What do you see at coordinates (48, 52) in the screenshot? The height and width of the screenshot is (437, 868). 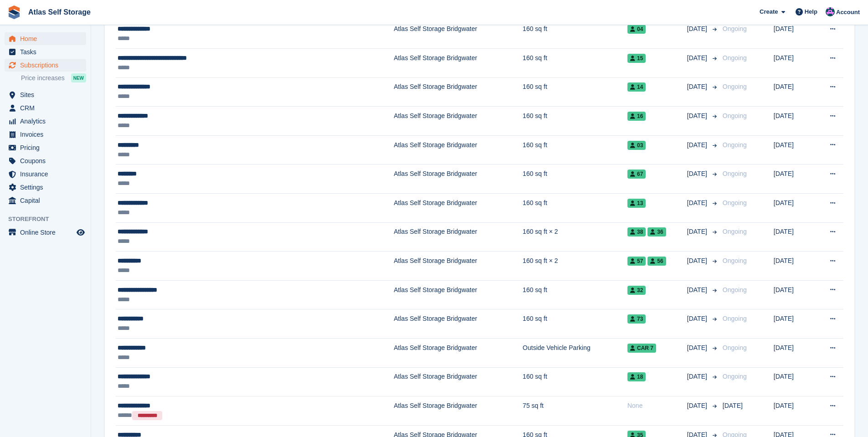 I see `span: Tasks` at bounding box center [48, 52].